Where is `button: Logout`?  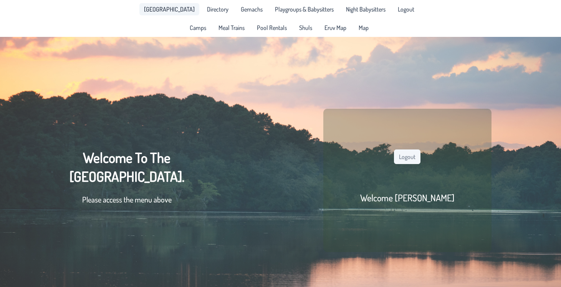 button: Logout is located at coordinates (407, 157).